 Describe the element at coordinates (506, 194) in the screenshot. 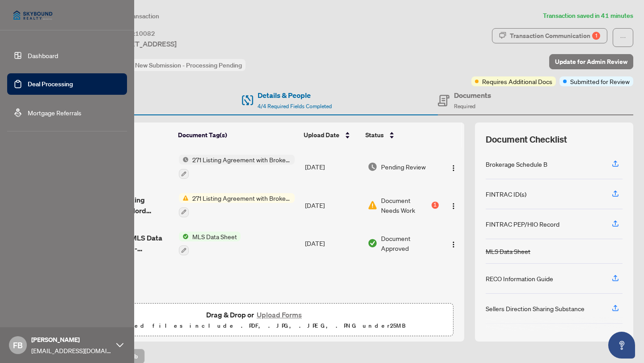

I see `div: FINTRAC ID(s)` at that location.